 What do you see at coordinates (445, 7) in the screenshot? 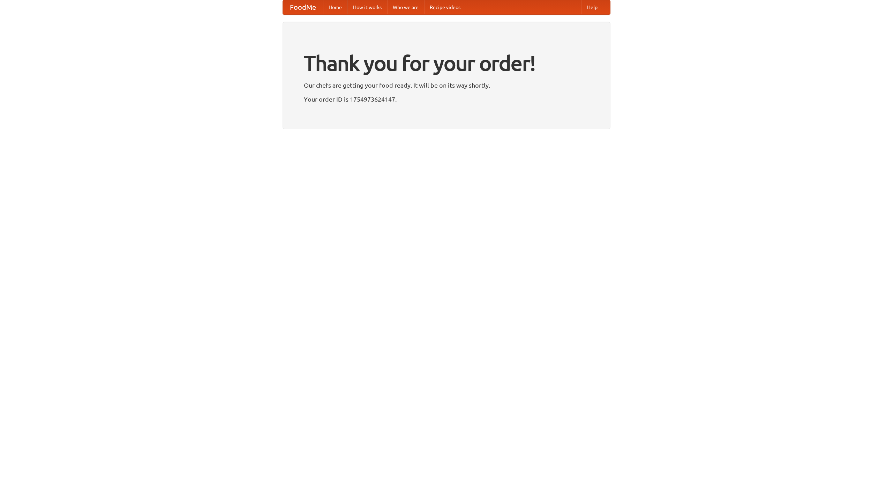
I see `a: Recipe videos` at bounding box center [445, 7].